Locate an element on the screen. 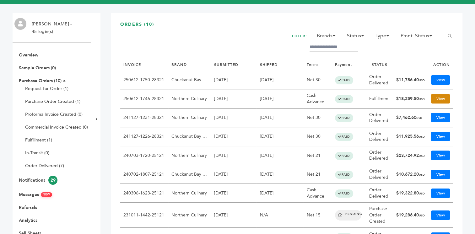  a: MessagesNEW is located at coordinates (35, 195).